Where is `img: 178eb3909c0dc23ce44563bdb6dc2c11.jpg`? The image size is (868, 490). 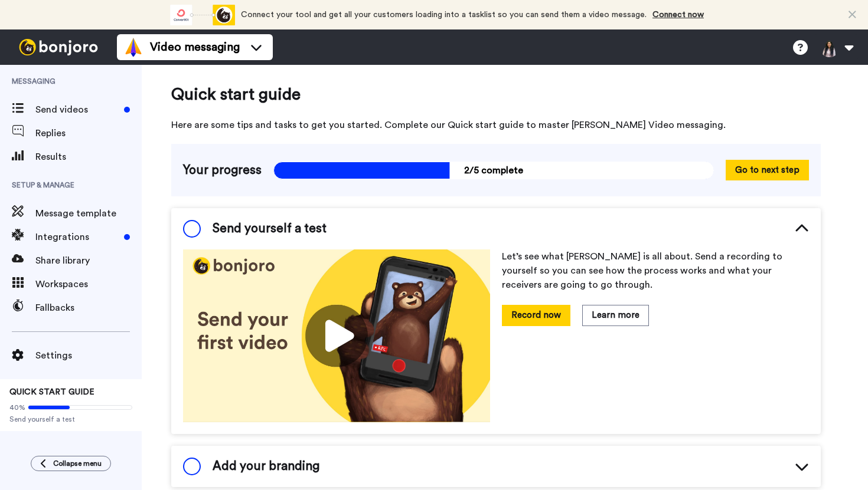 img: 178eb3909c0dc23ce44563bdb6dc2c11.jpg is located at coordinates (336, 336).